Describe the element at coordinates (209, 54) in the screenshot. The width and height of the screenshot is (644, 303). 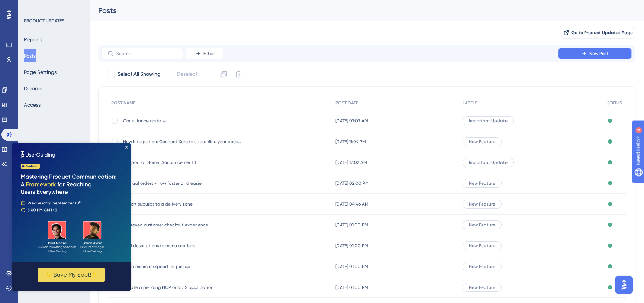
I see `span: Filter` at that location.